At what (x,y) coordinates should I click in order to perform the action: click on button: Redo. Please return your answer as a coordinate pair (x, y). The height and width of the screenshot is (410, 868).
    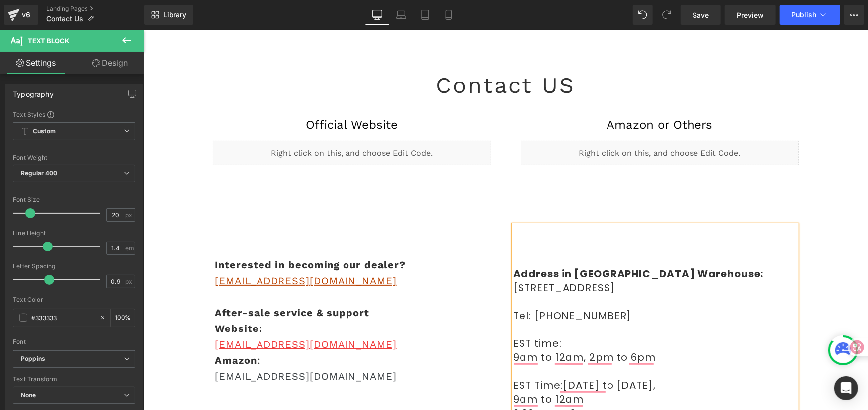
    Looking at the image, I should click on (666, 15).